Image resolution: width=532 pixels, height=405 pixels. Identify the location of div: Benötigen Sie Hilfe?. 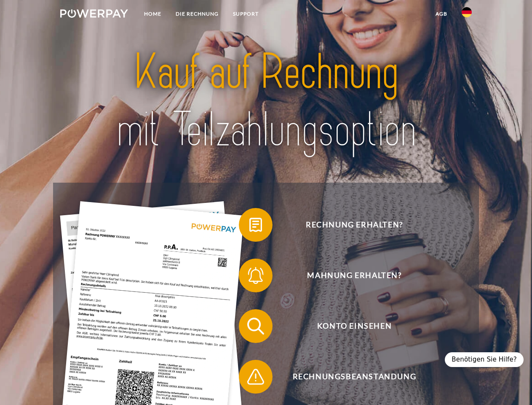
(484, 359).